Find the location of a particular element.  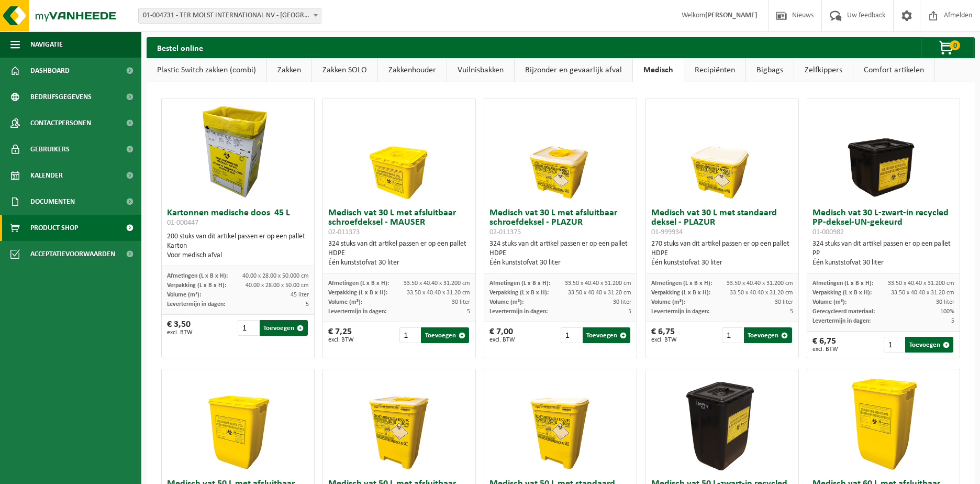

div: € 3,50 is located at coordinates (180, 328).